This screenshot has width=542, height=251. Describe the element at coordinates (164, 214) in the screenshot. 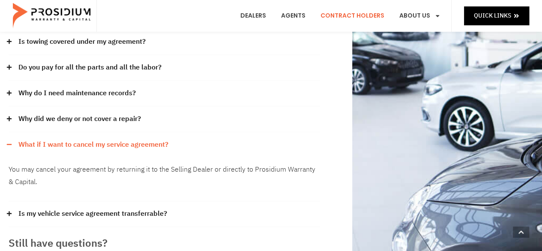

I see `div: Is my vehicle service agreement transferrable?` at that location.